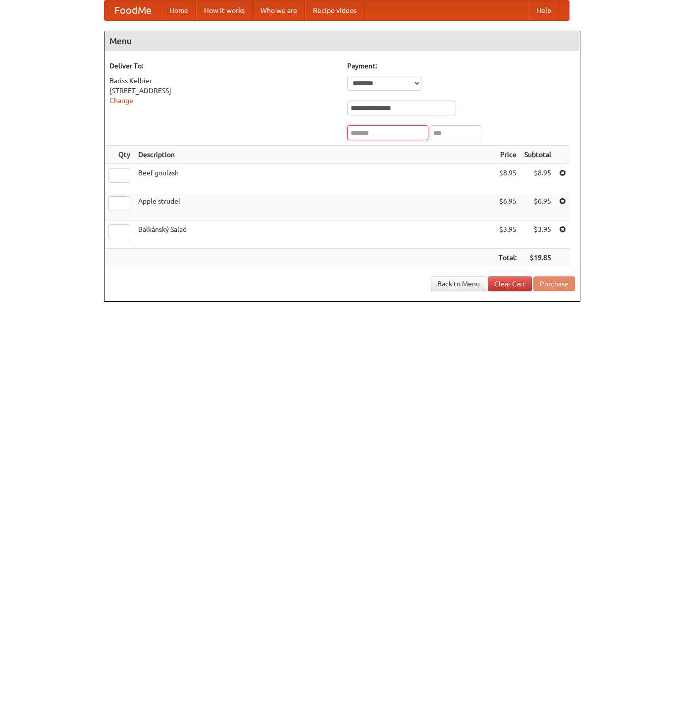  I want to click on th: Qty, so click(119, 155).